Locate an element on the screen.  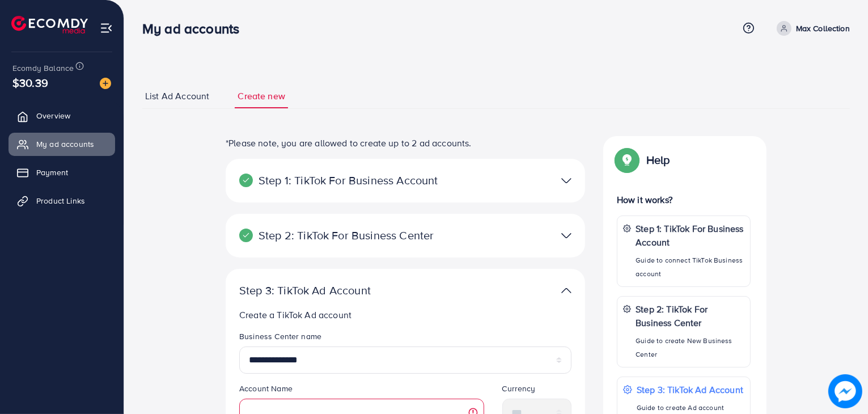
a: Max Collection is located at coordinates (811, 28).